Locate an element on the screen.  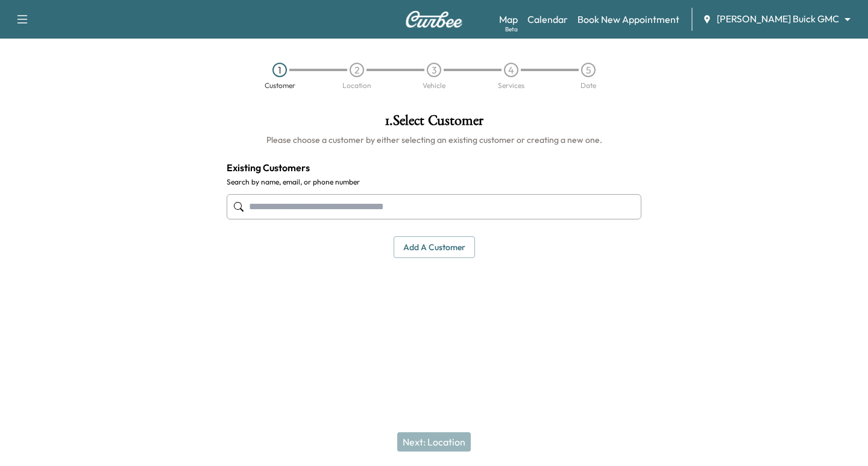
div: 1 is located at coordinates (280, 70).